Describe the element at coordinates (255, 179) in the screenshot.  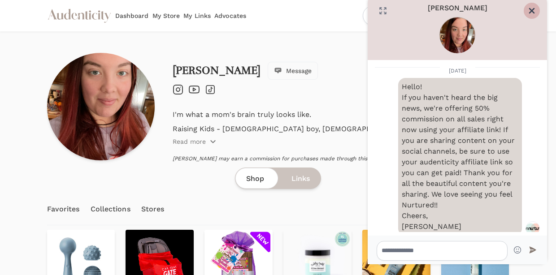
I see `span: Shop` at that location.